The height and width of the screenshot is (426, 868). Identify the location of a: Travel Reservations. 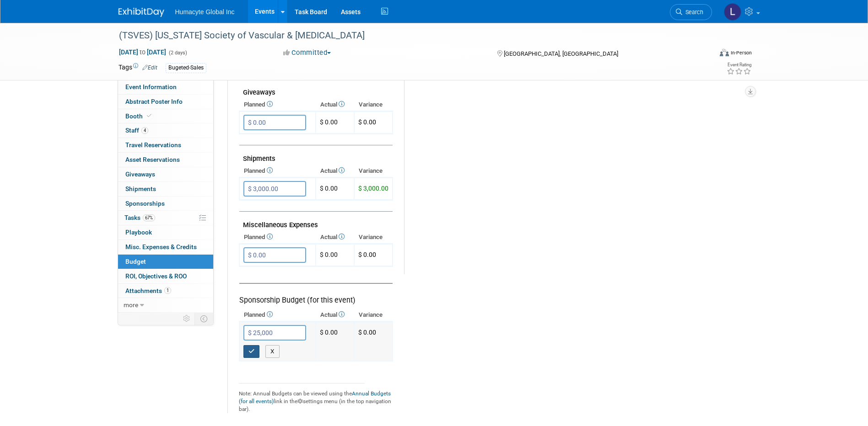
(166, 145).